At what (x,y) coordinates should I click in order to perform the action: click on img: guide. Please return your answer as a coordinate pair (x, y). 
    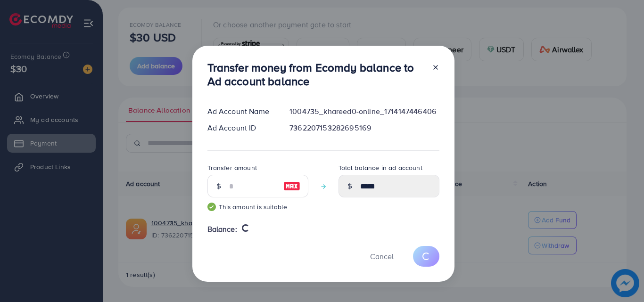
    Looking at the image, I should click on (212, 207).